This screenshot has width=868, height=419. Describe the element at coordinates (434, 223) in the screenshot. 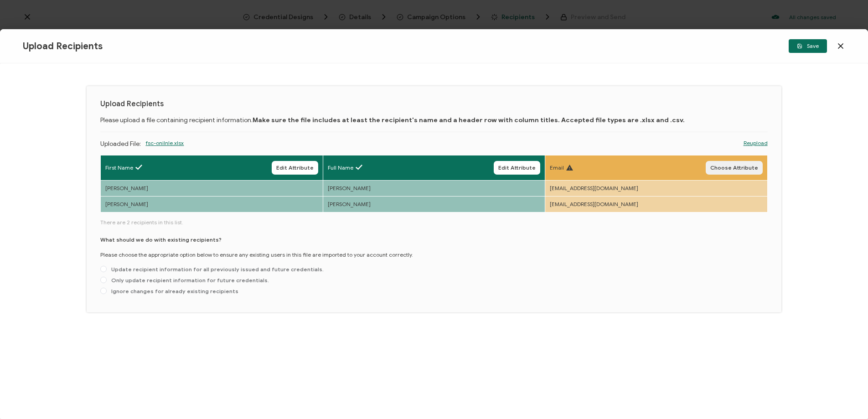

I see `span: There are 2 recipients in this list.` at that location.